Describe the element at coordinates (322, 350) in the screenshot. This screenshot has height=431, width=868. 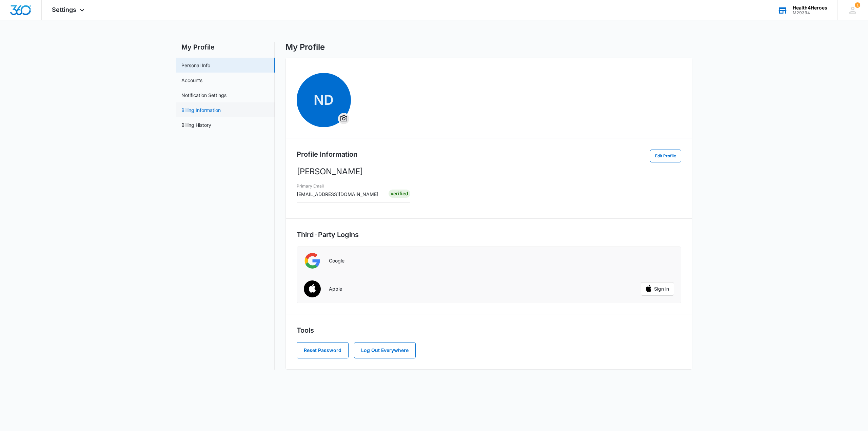
I see `button: Reset Password` at that location.